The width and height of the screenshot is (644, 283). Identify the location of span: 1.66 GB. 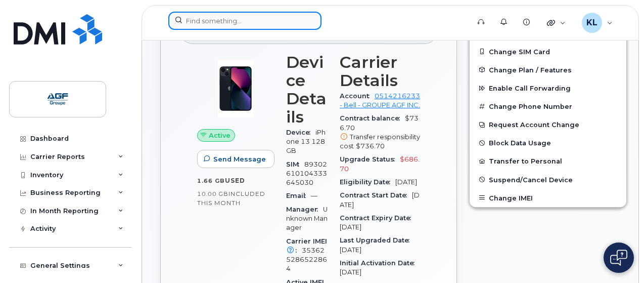
(211, 180).